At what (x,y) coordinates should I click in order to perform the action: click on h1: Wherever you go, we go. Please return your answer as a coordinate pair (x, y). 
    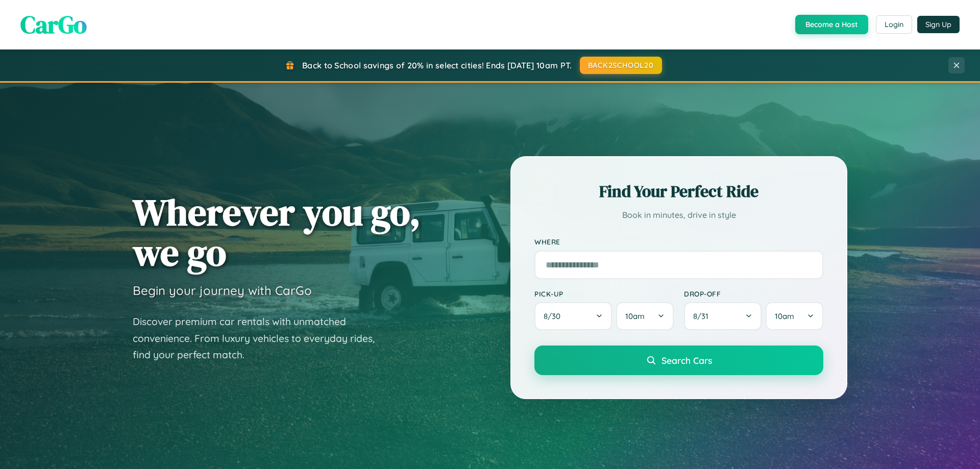
    Looking at the image, I should click on (277, 232).